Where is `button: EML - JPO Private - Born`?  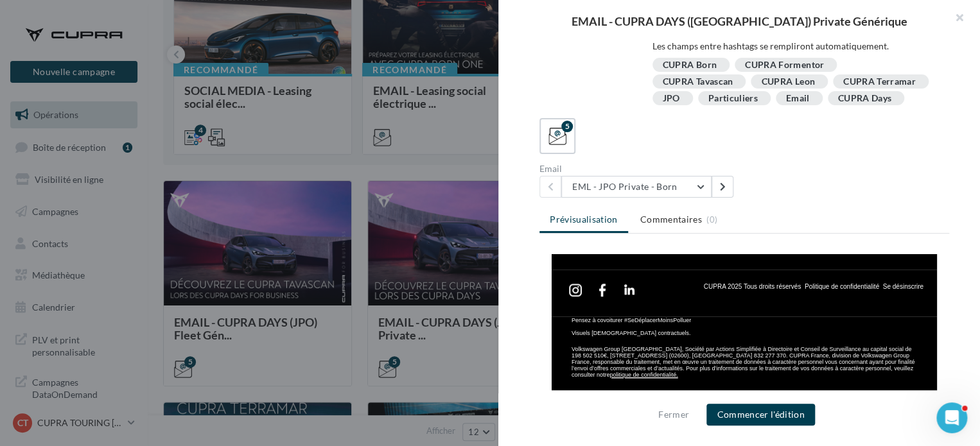
button: EML - JPO Private - Born is located at coordinates (636, 187).